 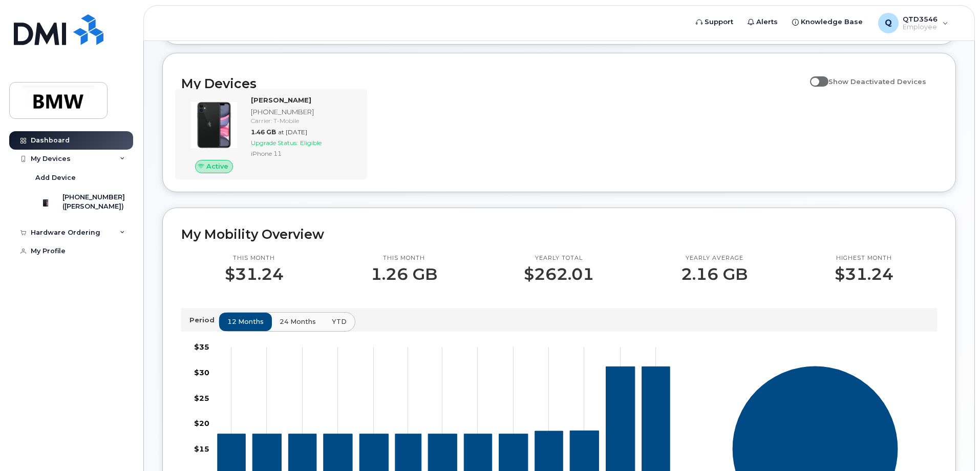 I want to click on span: Knowledge Base, so click(x=832, y=22).